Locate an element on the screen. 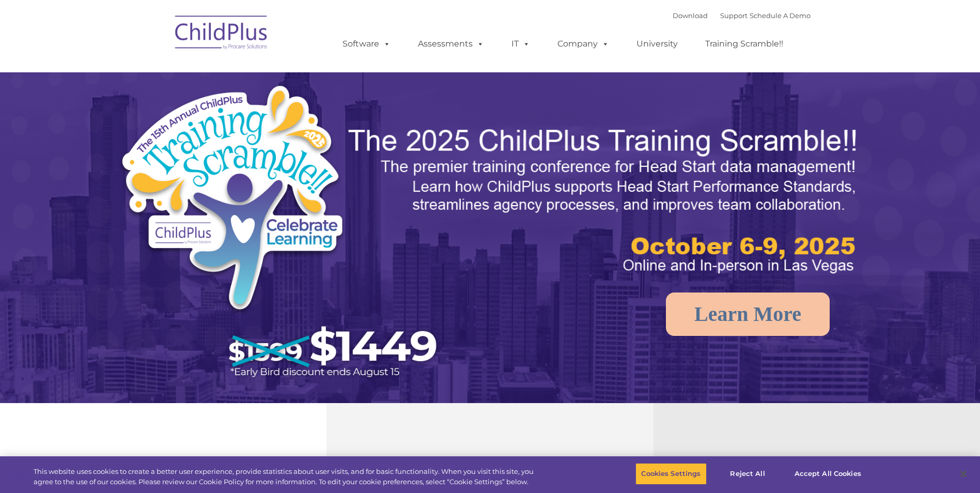  button: Accept All Cookies is located at coordinates (828, 474).